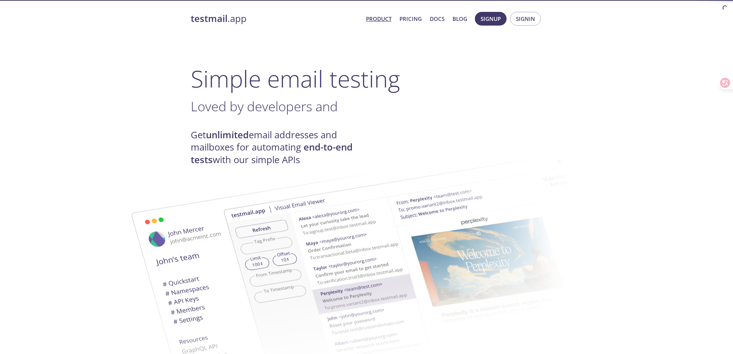 The width and height of the screenshot is (733, 354). What do you see at coordinates (275, 19) in the screenshot?
I see `a: testmail.app` at bounding box center [275, 19].